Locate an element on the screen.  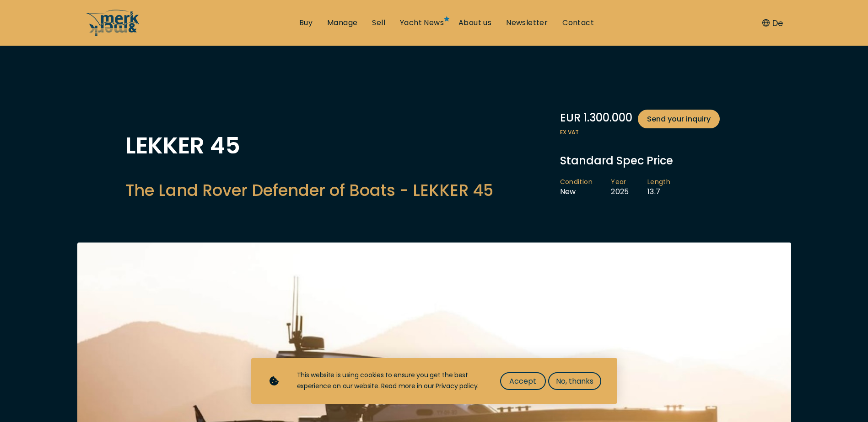
span: Accept is located at coordinates (522, 381).